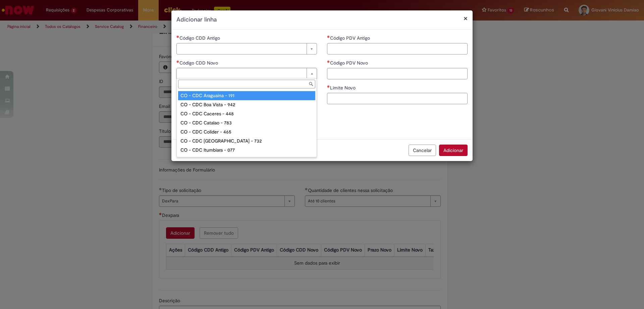  What do you see at coordinates (247, 123) in the screenshot?
I see `ul: Código CDD Novo` at bounding box center [247, 123].